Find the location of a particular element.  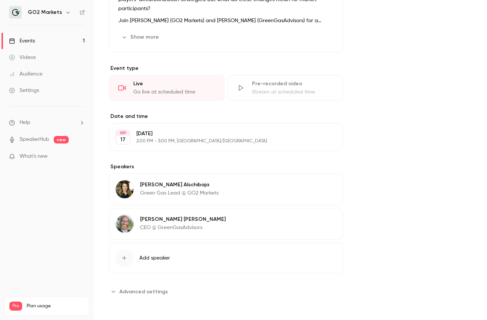

img: Lisa Alschibaja is located at coordinates (125, 189).